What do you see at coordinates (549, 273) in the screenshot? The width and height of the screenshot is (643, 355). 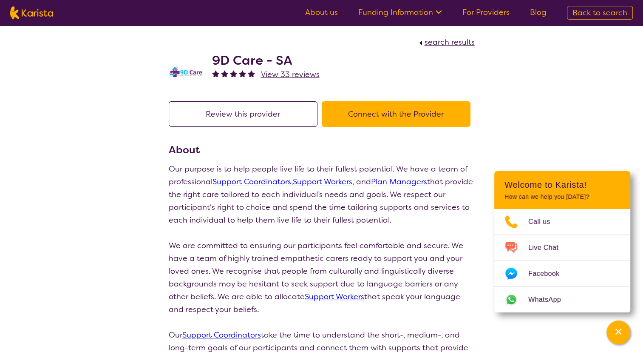 I see `span: Facebook` at bounding box center [549, 273].